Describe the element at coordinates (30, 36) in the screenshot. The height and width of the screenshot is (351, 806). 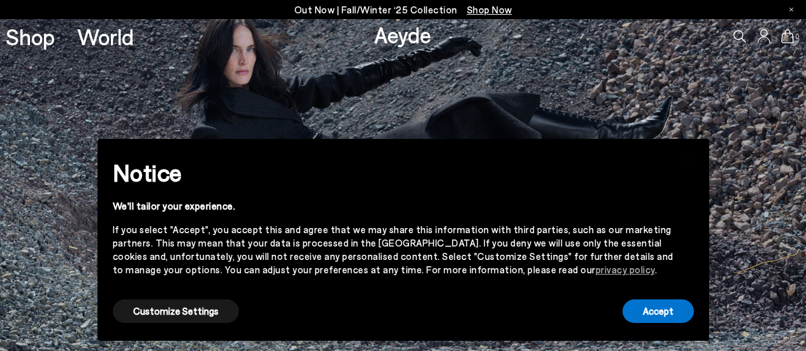
I see `a: Shop` at that location.